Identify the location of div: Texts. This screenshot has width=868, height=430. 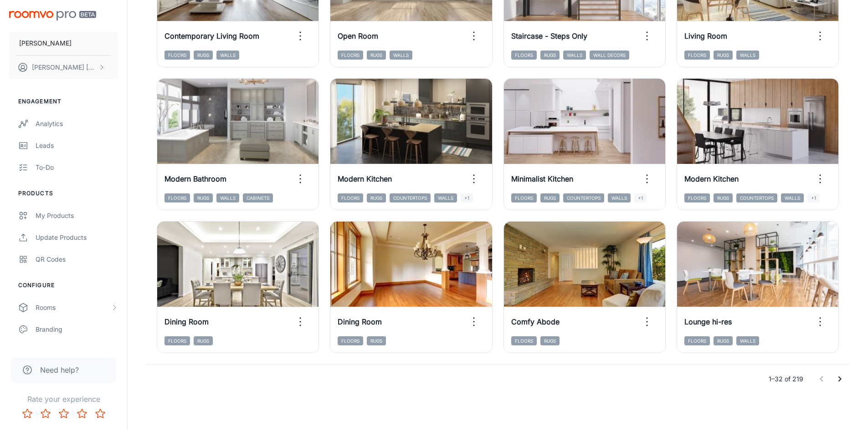
(77, 352).